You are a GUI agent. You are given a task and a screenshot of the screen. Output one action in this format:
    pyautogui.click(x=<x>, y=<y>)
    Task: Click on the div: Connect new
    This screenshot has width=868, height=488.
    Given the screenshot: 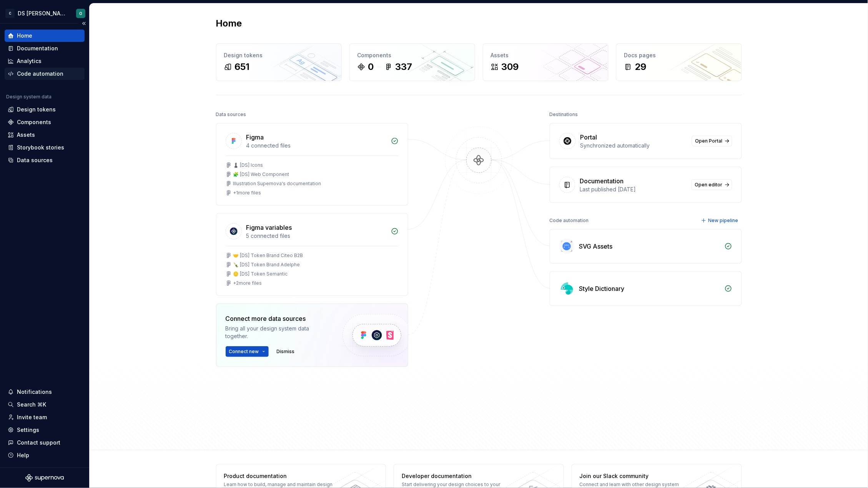 What is the action you would take?
    pyautogui.click(x=247, y=352)
    